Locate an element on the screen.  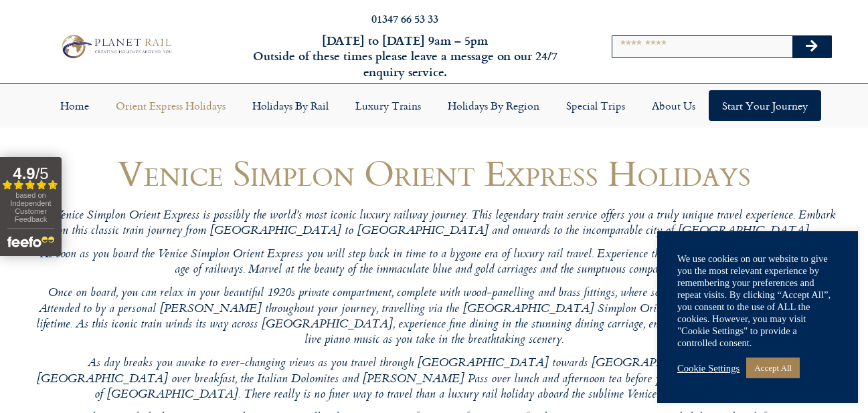
p: As soon as you board the Venice Simplon Orient Express you will step back in time to a bygone era... is located at coordinates (434, 263).